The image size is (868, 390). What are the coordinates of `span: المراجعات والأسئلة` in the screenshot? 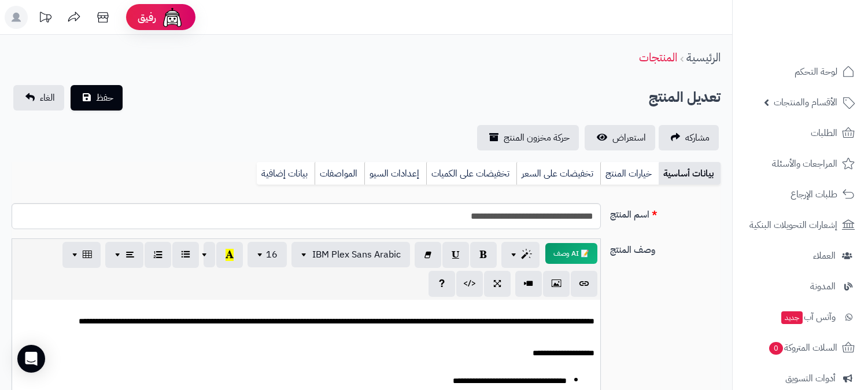 It's located at (804, 164).